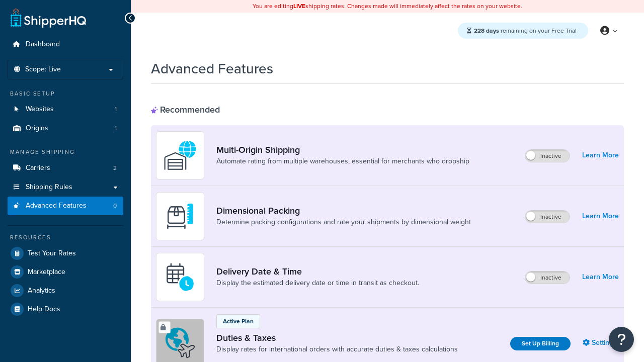 This screenshot has width=644, height=362. Describe the element at coordinates (66, 237) in the screenshot. I see `div: Resources` at that location.